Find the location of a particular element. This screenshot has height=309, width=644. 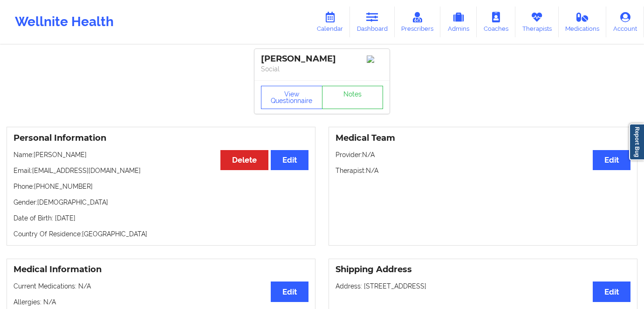

p: Current Medications: N/A is located at coordinates (161, 286).